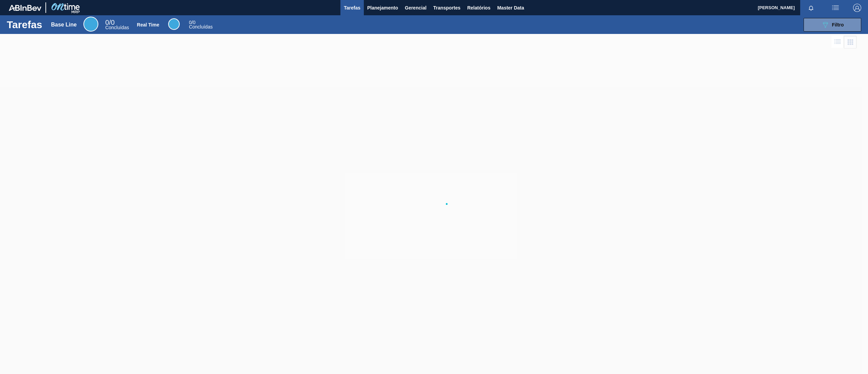  What do you see at coordinates (24, 24) in the screenshot?
I see `h1: Tarefas` at bounding box center [24, 24].